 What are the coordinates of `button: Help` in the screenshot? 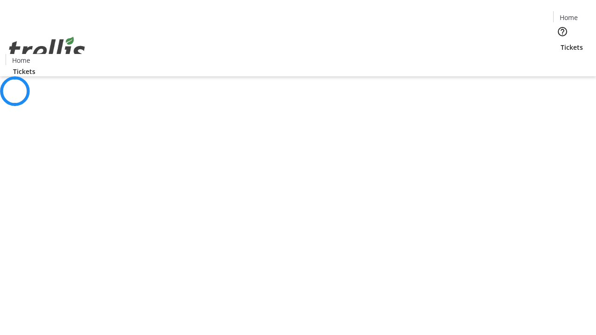 It's located at (562, 32).